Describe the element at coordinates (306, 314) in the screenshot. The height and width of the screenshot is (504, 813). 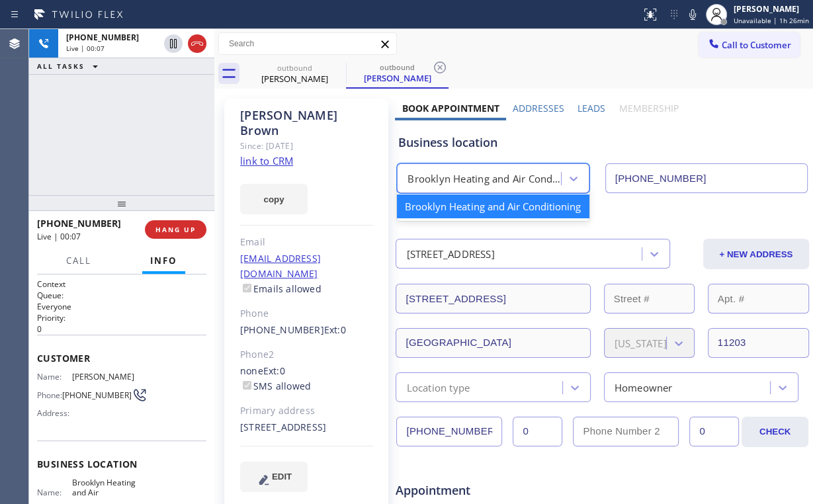
I see `div: Phone` at that location.